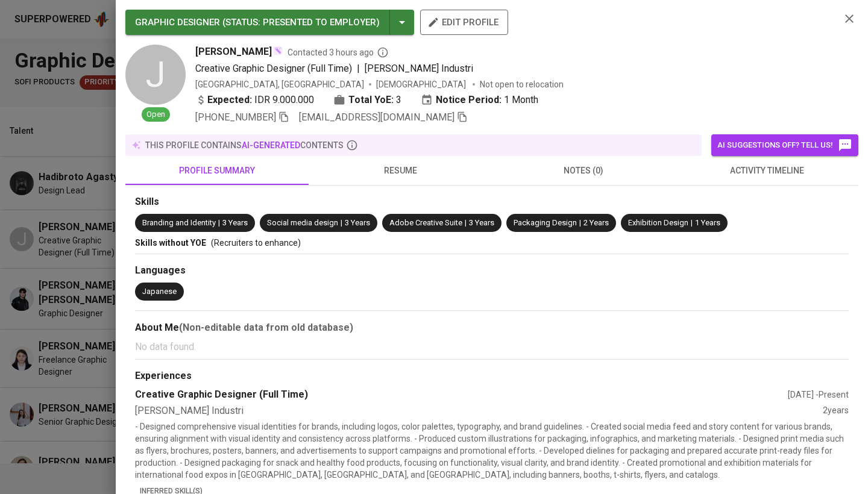 The image size is (868, 494). Describe the element at coordinates (266, 327) in the screenshot. I see `b: (Non-editable data from old database)` at that location.